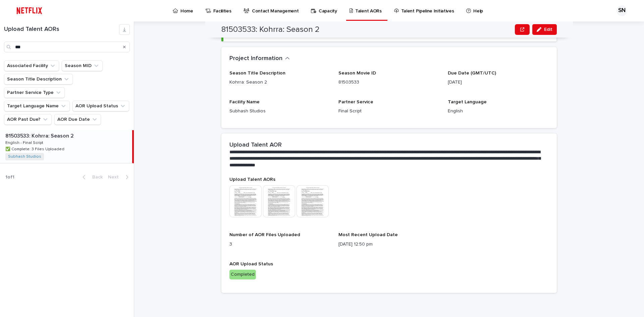  I want to click on button: Project Information, so click(260, 59).